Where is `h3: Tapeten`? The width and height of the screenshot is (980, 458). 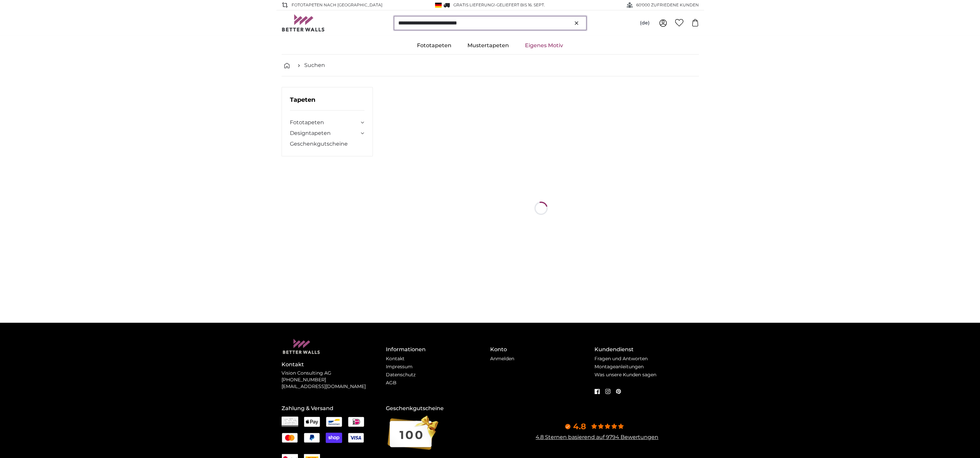 h3: Tapeten is located at coordinates (328, 102).